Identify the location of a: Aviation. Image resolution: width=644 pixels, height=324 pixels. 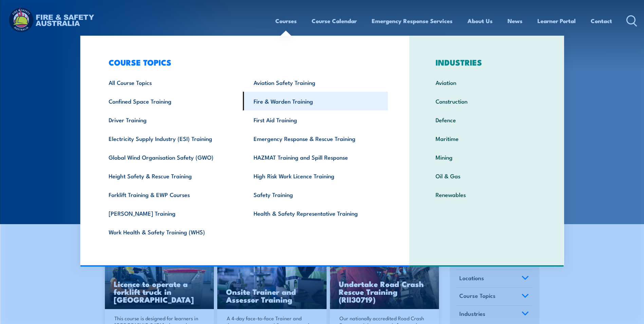
(486, 82).